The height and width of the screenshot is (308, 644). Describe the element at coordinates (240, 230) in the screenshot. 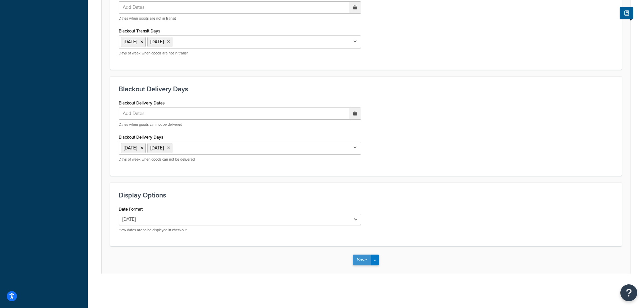

I see `p: How dates are to be displayed in checkout` at that location.